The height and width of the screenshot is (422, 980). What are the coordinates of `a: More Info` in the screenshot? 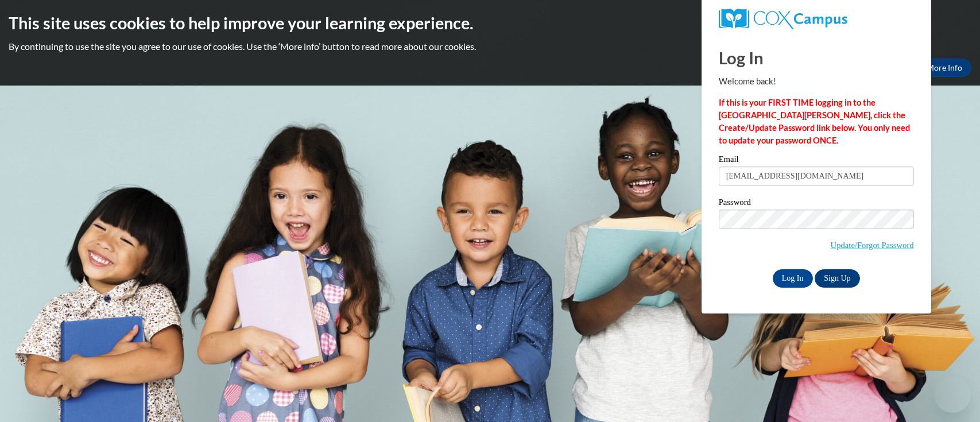 It's located at (944, 67).